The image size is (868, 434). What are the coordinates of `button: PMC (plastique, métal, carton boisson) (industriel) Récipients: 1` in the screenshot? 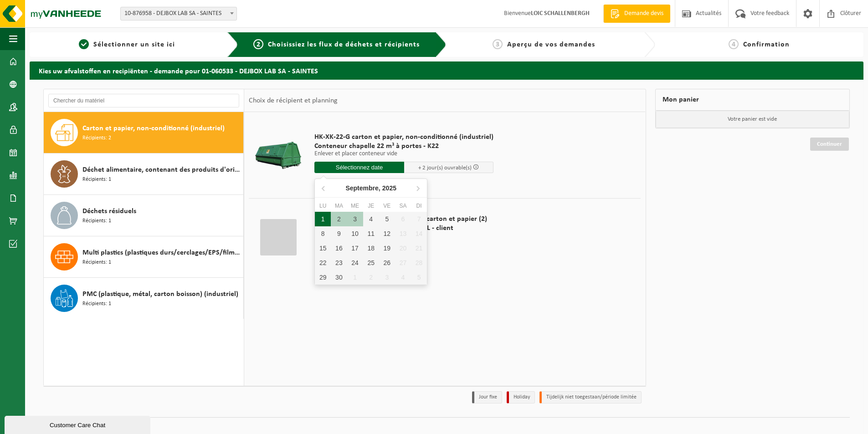 It's located at (143, 298).